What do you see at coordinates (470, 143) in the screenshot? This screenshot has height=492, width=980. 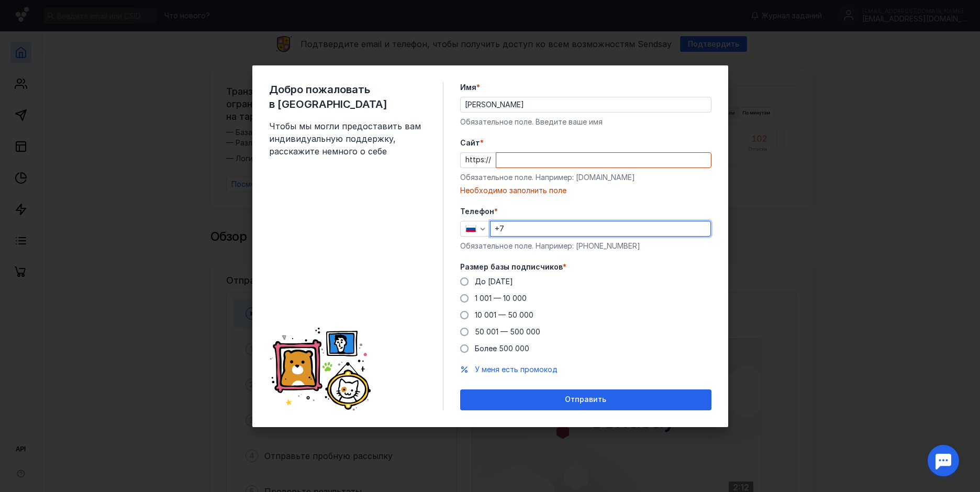 I see `span: Cайт` at bounding box center [470, 143].